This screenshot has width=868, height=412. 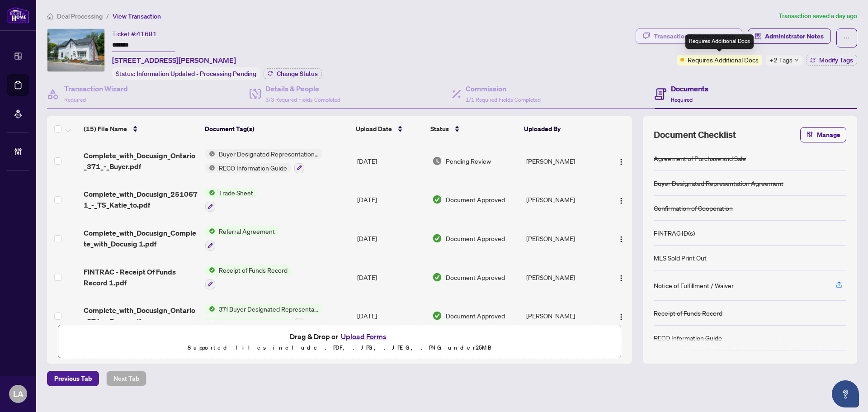 What do you see at coordinates (339, 348) in the screenshot?
I see `p: Supported files include .PDF, .JPG, .JPEG, .PNG under 25 MB` at bounding box center [339, 348].